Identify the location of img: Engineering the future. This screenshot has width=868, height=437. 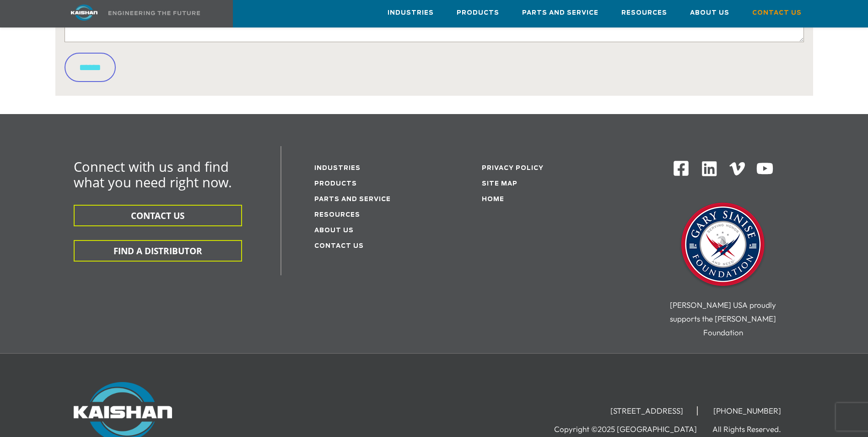
(155, 13).